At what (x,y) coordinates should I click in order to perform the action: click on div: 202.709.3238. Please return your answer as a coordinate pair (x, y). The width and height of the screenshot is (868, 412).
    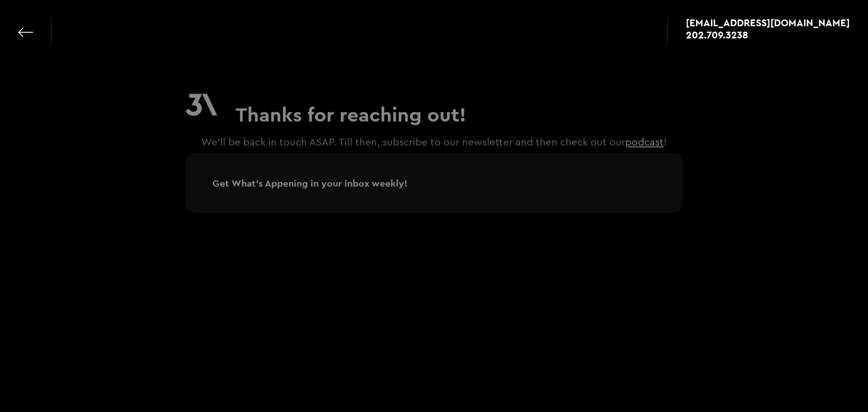
    Looking at the image, I should click on (717, 35).